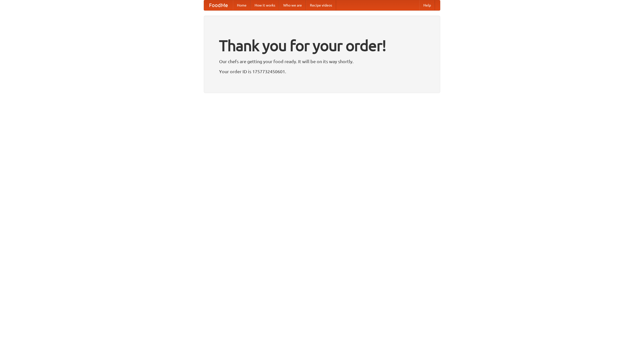 This screenshot has height=356, width=644. What do you see at coordinates (427, 5) in the screenshot?
I see `a: Help` at bounding box center [427, 5].